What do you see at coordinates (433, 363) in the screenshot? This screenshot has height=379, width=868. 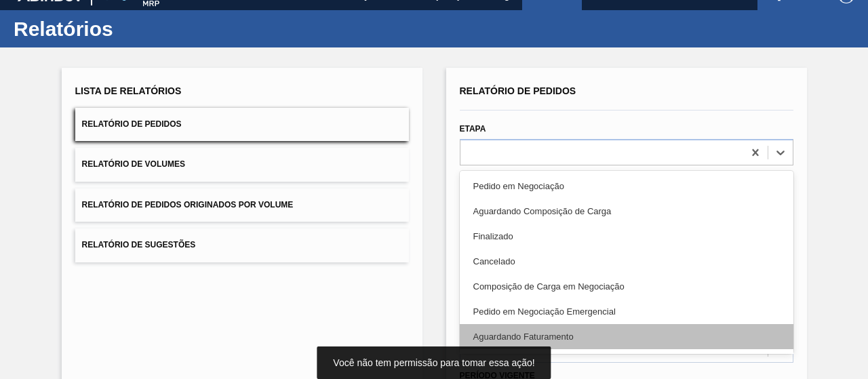 I see `font: Você não tem permissão para tomar essa ação!` at bounding box center [433, 363].